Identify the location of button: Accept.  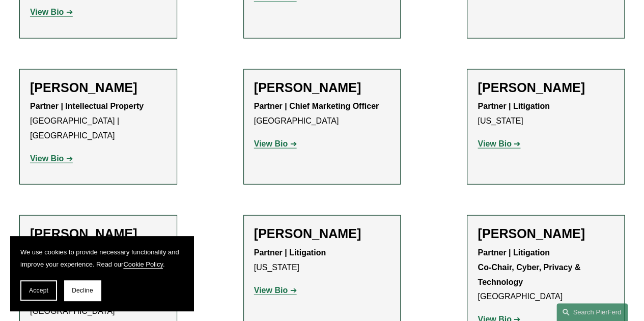
(39, 290).